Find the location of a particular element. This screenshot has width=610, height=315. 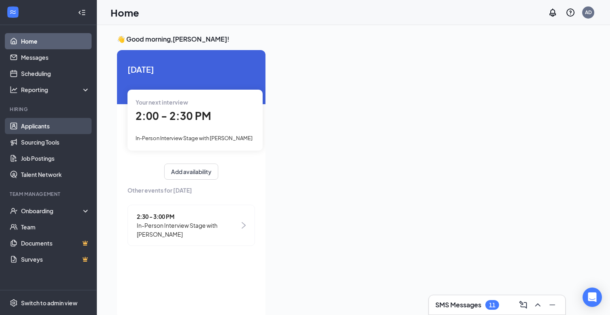

svg: Minimize is located at coordinates (553, 305).